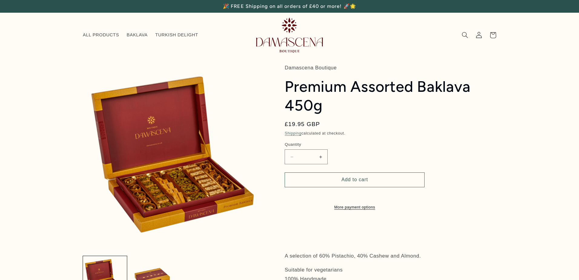  What do you see at coordinates (380, 270) in the screenshot?
I see `li: Suitable for vegetarians` at bounding box center [380, 270].